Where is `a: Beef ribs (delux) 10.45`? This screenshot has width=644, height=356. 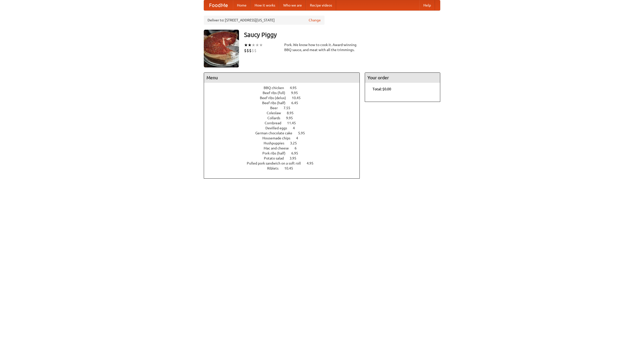 a: Beef ribs (delux) 10.45 is located at coordinates (285, 98).